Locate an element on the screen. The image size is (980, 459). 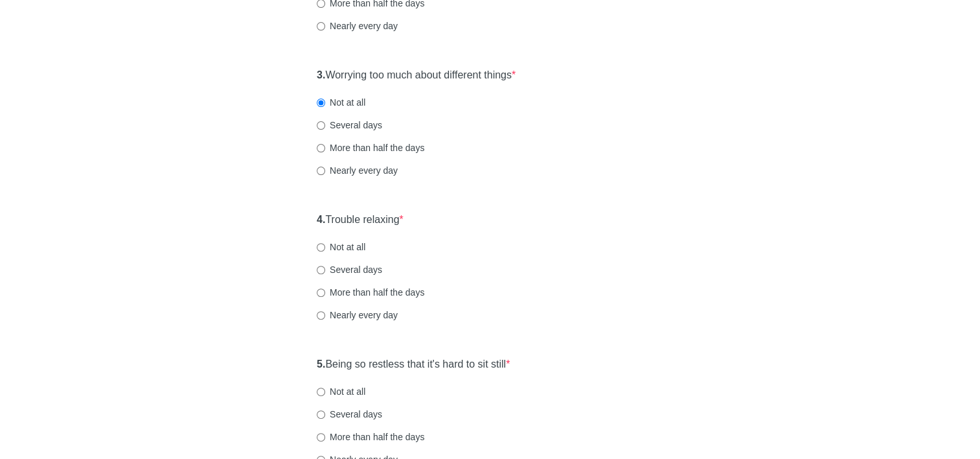
label: Being so restless that it's hard to sit still is located at coordinates (414, 364).